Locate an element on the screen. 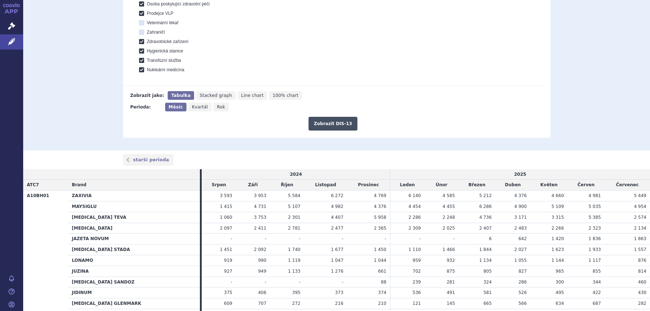 The width and height of the screenshot is (650, 311). span: 5 212 is located at coordinates (485, 196).